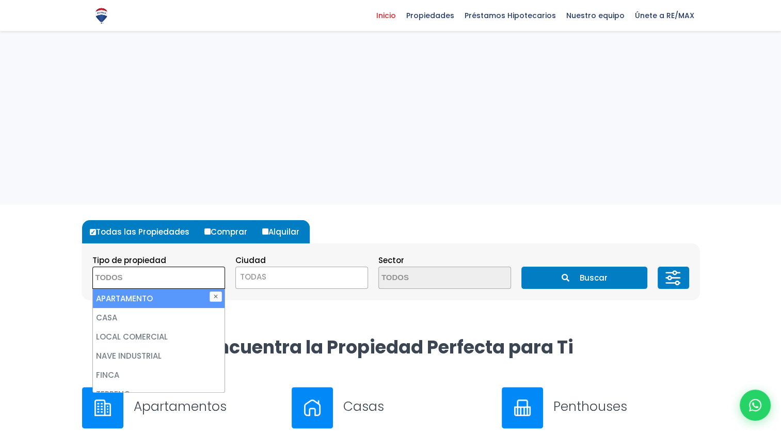  What do you see at coordinates (430, 15) in the screenshot?
I see `span: Propiedades` at bounding box center [430, 15].